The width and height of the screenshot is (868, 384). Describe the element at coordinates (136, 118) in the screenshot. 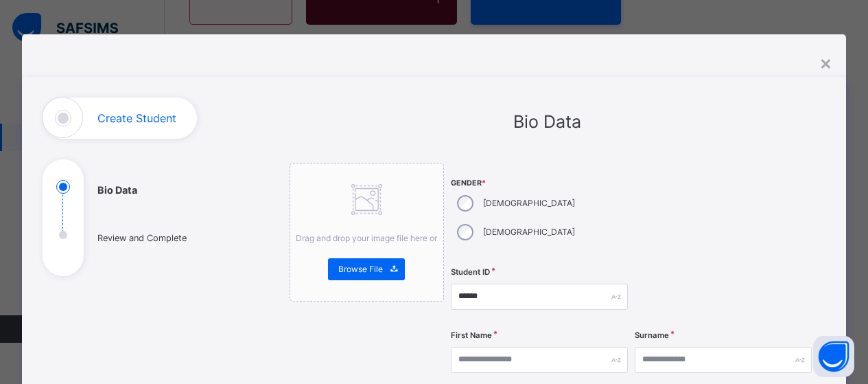

I see `h1: Create Student` at that location.